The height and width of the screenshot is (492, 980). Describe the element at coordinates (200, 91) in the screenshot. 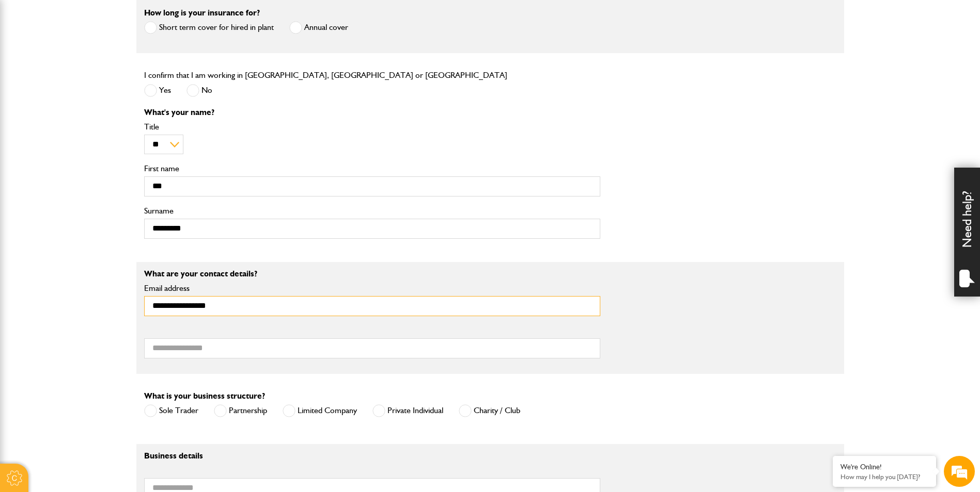

I see `label: No` at that location.